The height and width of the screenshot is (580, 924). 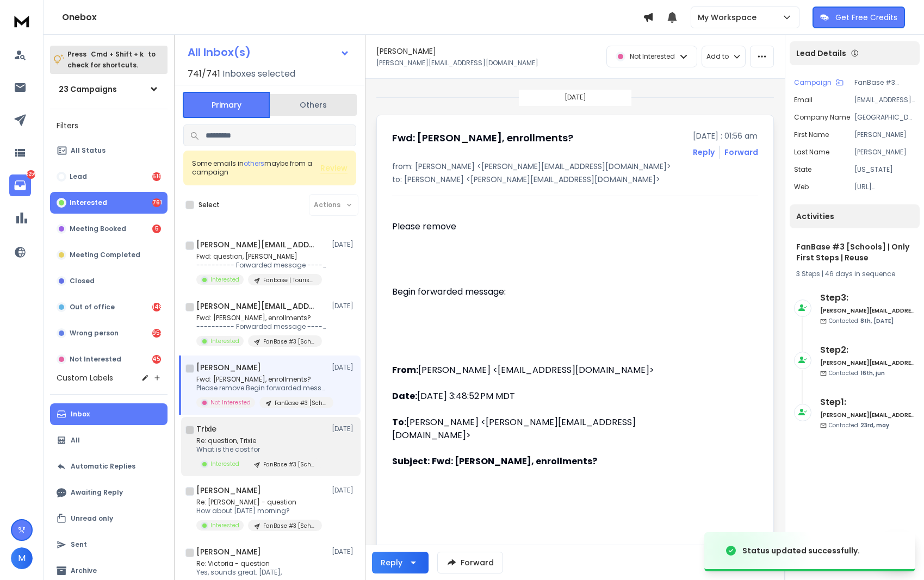 What do you see at coordinates (82, 282) in the screenshot?
I see `p: Closed` at bounding box center [82, 282].